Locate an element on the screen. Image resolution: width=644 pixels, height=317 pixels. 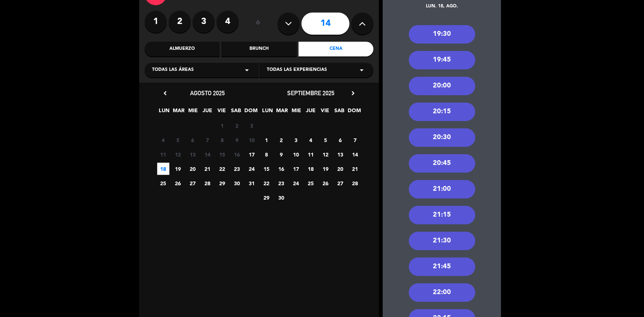
div: lun. 18, ago. is located at coordinates (442, 7).